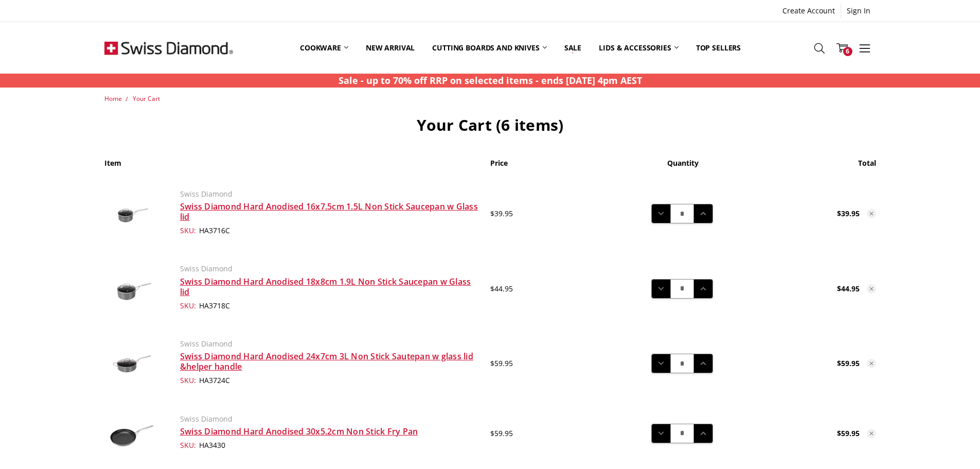 Image resolution: width=980 pixels, height=469 pixels. Describe the element at coordinates (490, 125) in the screenshot. I see `h1: Your Cart (6 items)` at that location.